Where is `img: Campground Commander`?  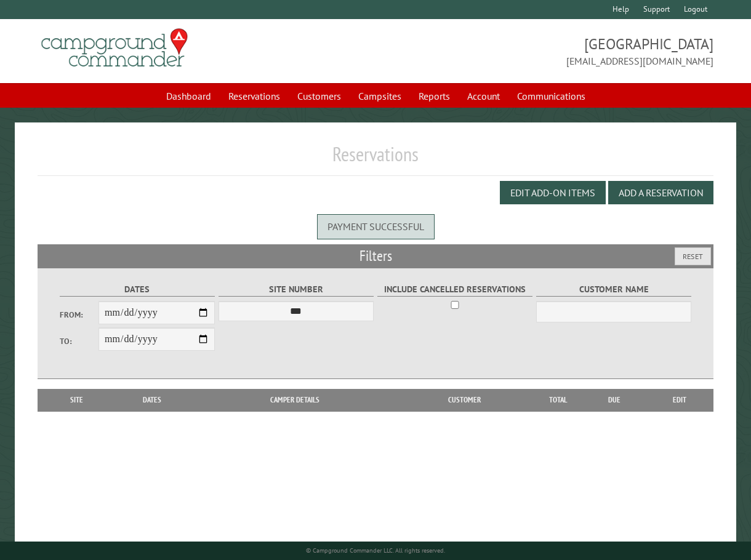 img: Campground Commander is located at coordinates (114, 48).